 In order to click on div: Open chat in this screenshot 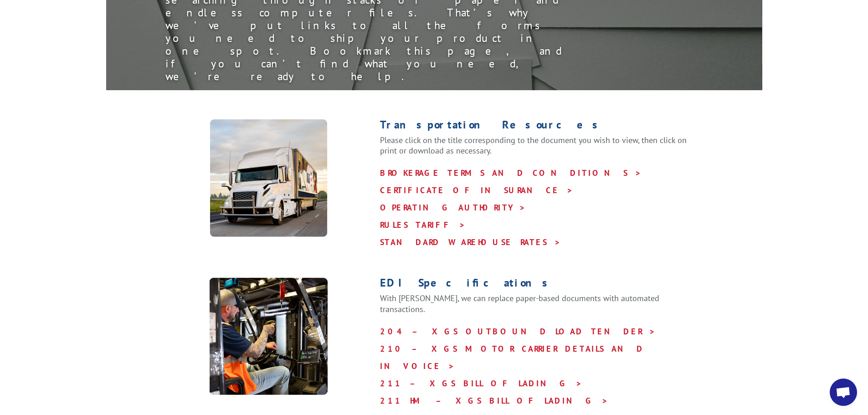, I will do `click(843, 393)`.